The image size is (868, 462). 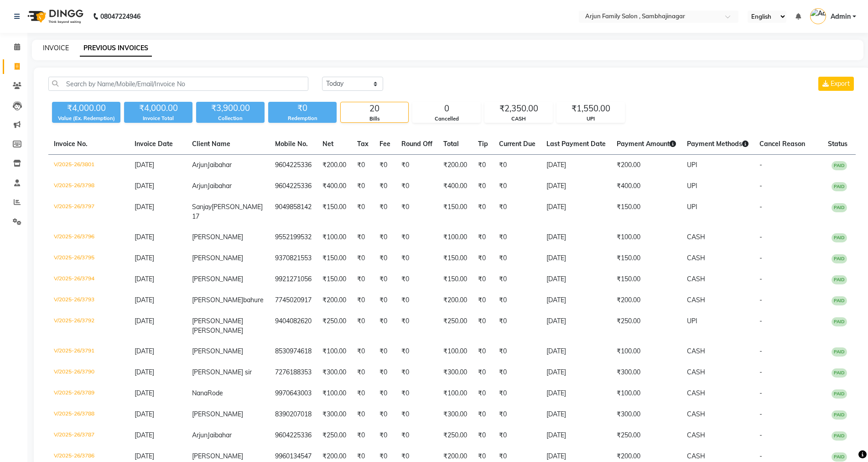 I want to click on td: 7276188353, so click(x=294, y=372).